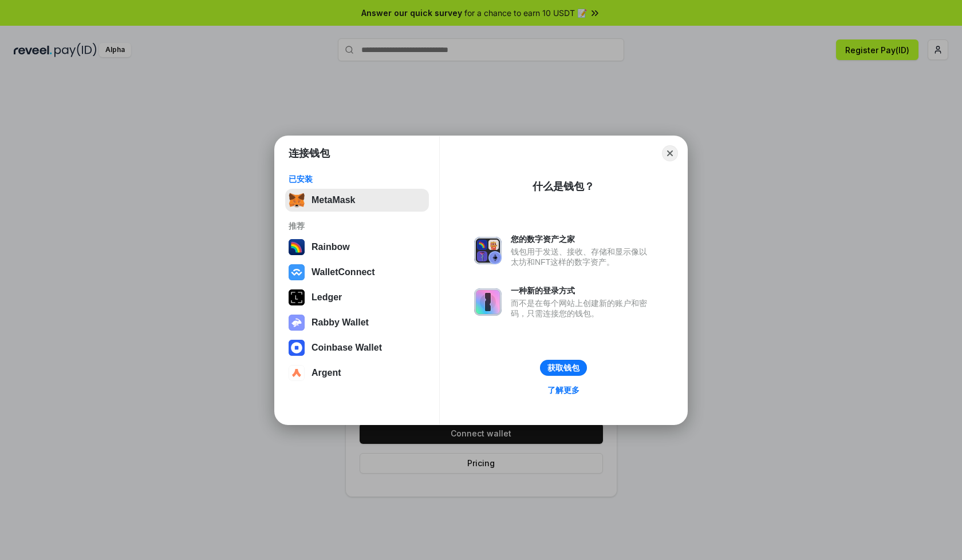  I want to click on button: Rainbow, so click(357, 247).